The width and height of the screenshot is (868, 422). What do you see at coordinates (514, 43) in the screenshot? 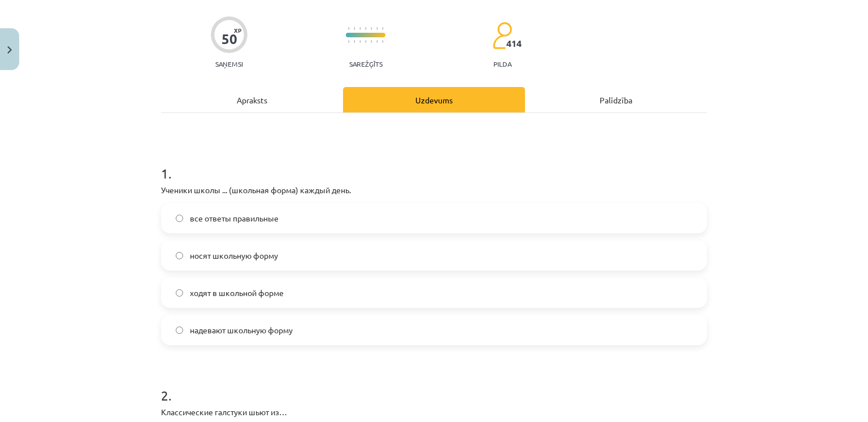
I see `span: 414` at bounding box center [514, 43].